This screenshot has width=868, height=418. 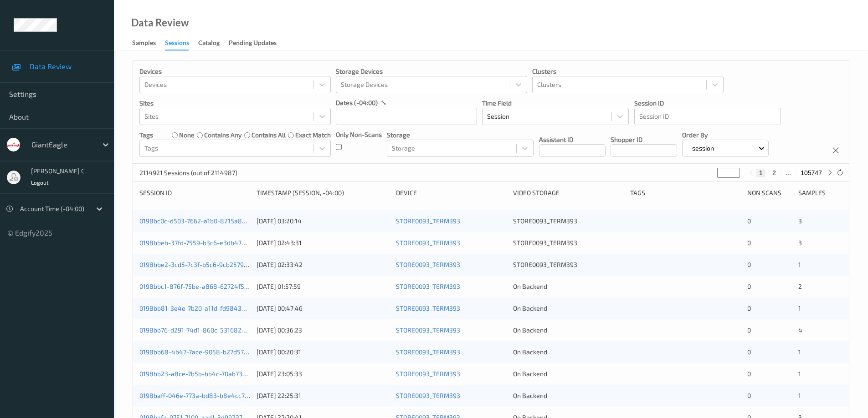 What do you see at coordinates (201, 330) in the screenshot?
I see `a: 0198bb76-d291-74d1-860c-531682ba6410` at bounding box center [201, 330].